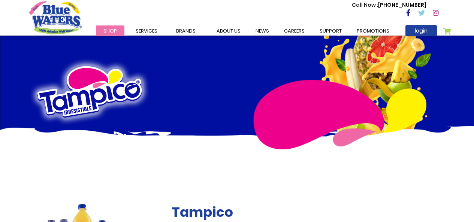  What do you see at coordinates (228, 31) in the screenshot?
I see `a: about us` at bounding box center [228, 31].